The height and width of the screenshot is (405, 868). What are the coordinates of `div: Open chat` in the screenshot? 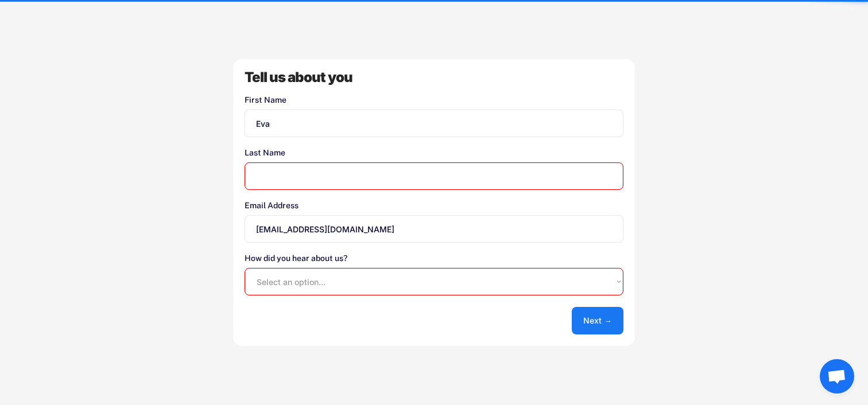 It's located at (837, 377).